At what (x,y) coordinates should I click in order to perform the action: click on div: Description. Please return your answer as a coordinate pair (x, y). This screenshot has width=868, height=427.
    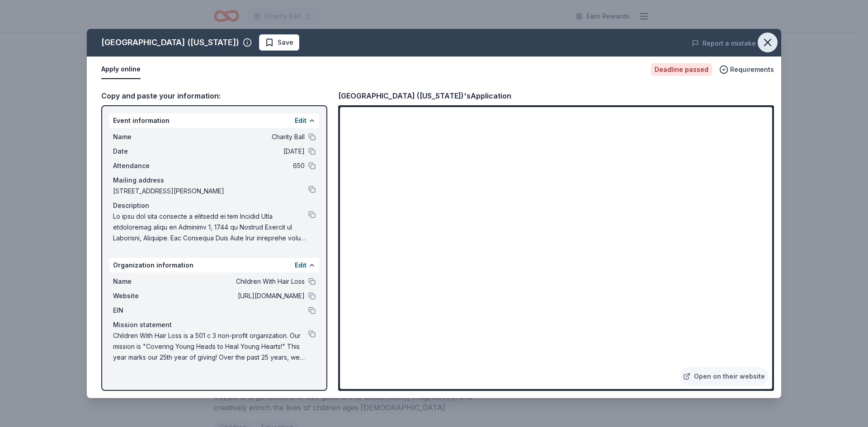
    Looking at the image, I should click on (214, 205).